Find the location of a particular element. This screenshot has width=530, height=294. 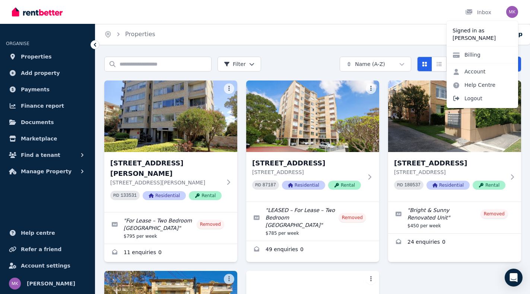

span: Filter is located at coordinates (234, 64).